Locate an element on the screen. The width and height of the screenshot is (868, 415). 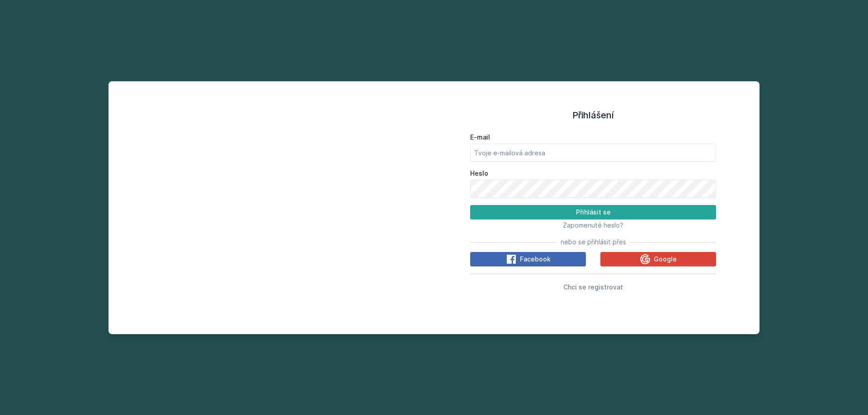
input: Tvoje e-mailová adresa is located at coordinates (593, 153).